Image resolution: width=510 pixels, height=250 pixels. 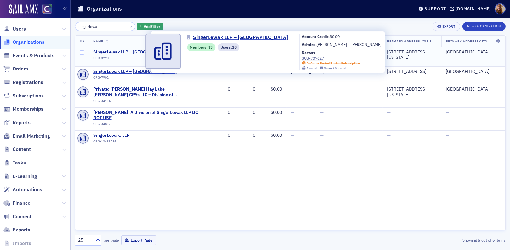 What do you see at coordinates (45, 9) in the screenshot?
I see `a: View Homepage` at bounding box center [45, 9].